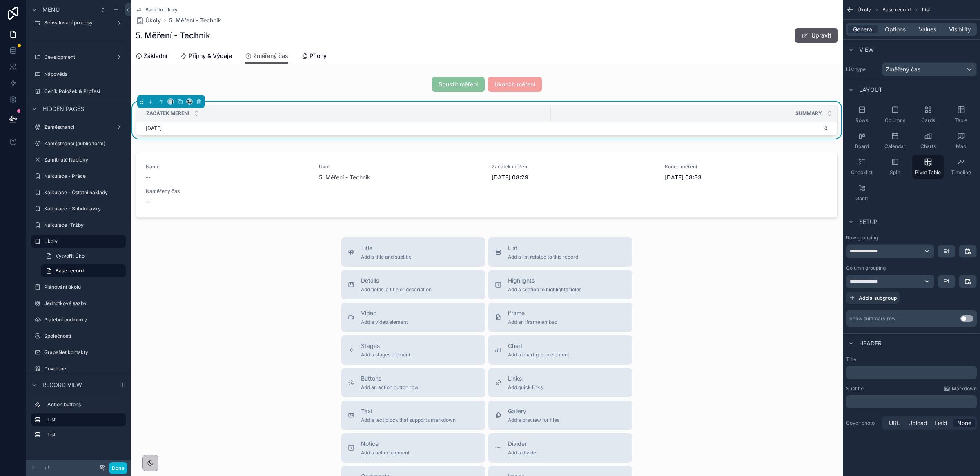 The width and height of the screenshot is (980, 476). What do you see at coordinates (413, 252) in the screenshot?
I see `button: TitleAdd a title and subtitle` at bounding box center [413, 252].